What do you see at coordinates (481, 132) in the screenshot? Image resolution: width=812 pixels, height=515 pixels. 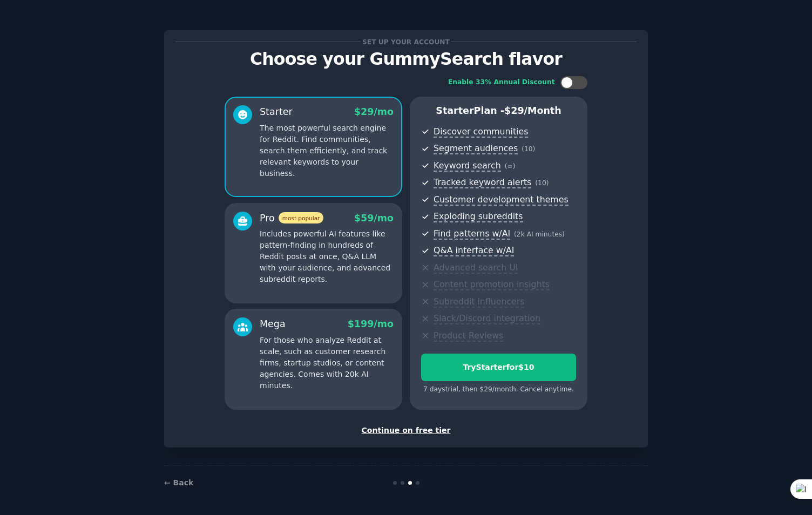 I see `span: Discover communities` at bounding box center [481, 132].